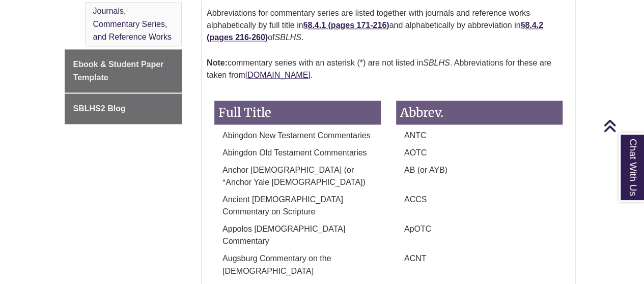 The image size is (644, 284). Describe the element at coordinates (374, 31) in the screenshot. I see `strong: §8.4.2 (pages 216-260)` at that location.